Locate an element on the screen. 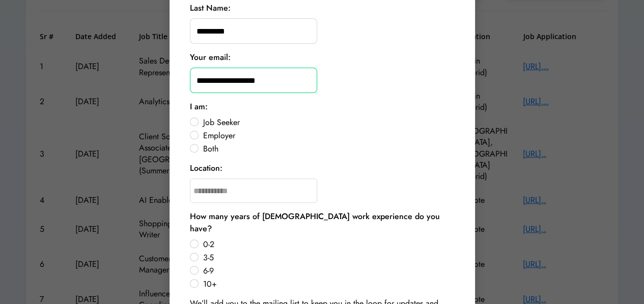  div: Location: is located at coordinates (206, 168).